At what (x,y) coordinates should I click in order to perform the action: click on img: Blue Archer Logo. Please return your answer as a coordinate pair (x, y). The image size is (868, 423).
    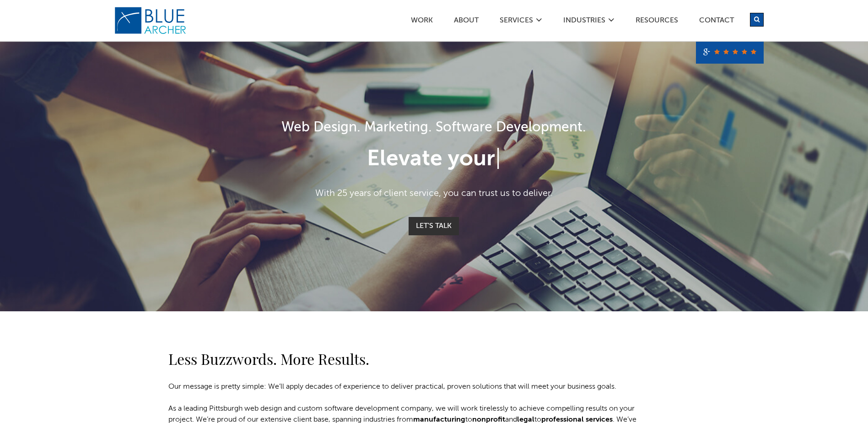
    Looking at the image, I should click on (151, 20).